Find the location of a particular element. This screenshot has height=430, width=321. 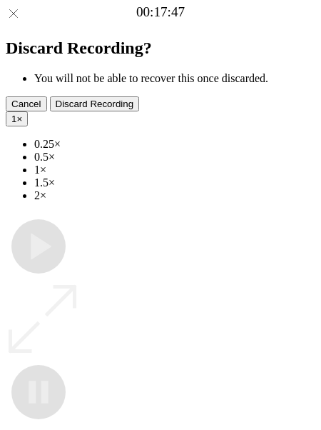

h2: Discard Recording? is located at coordinates (161, 48).